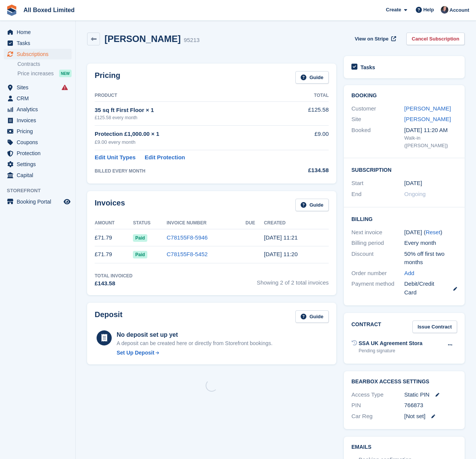 The height and width of the screenshot is (459, 476). What do you see at coordinates (190, 110) in the screenshot?
I see `div: 35 sq ft First Floor × 1` at bounding box center [190, 110].